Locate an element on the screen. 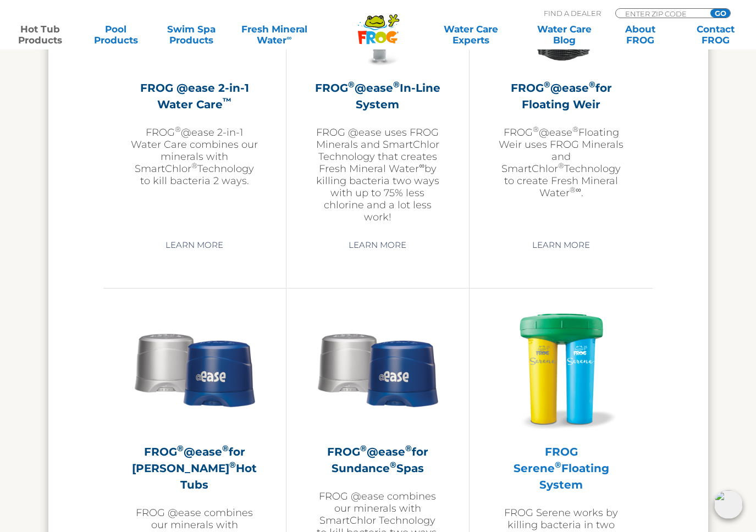 This screenshot has height=532, width=756. input: Zip Code Form is located at coordinates (661, 13).